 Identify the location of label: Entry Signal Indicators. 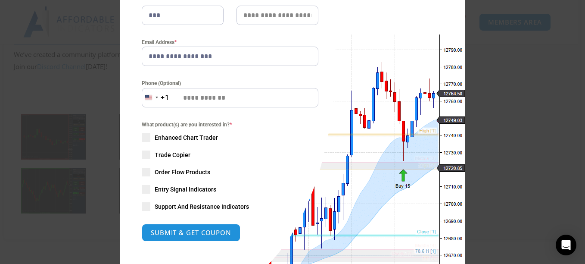
(230, 189).